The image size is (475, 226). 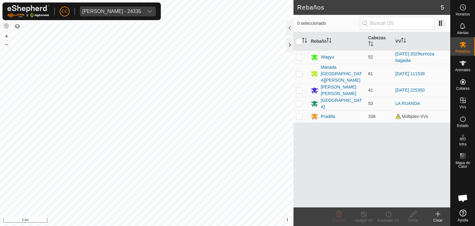 I want to click on div: Pradilla, so click(x=327, y=116).